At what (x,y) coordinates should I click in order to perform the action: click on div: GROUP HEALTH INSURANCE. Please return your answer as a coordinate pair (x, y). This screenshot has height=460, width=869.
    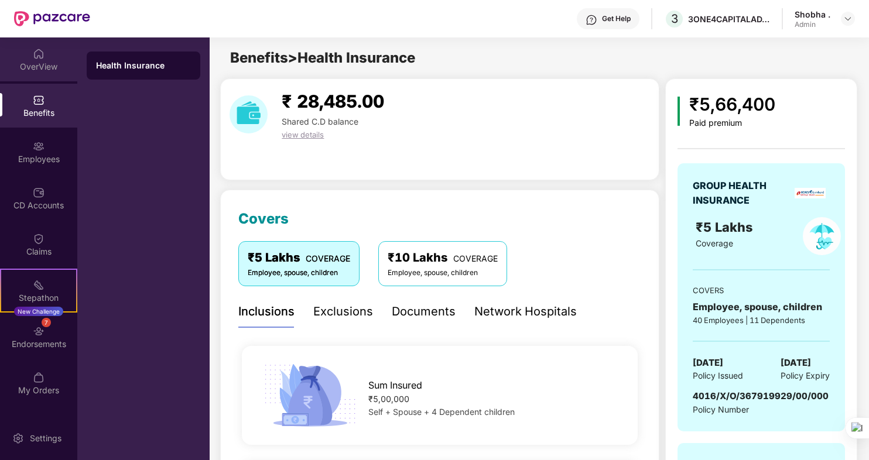
    Looking at the image, I should click on (742, 193).